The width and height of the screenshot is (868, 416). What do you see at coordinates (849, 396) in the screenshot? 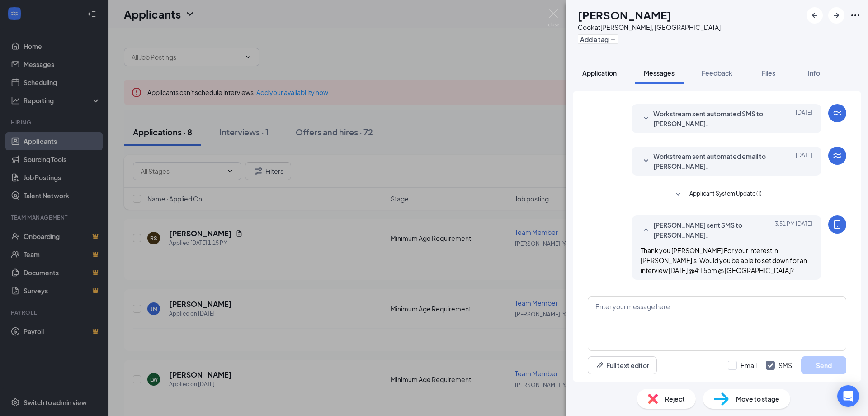
I see `div: Open Intercom Messenger` at bounding box center [849, 396].